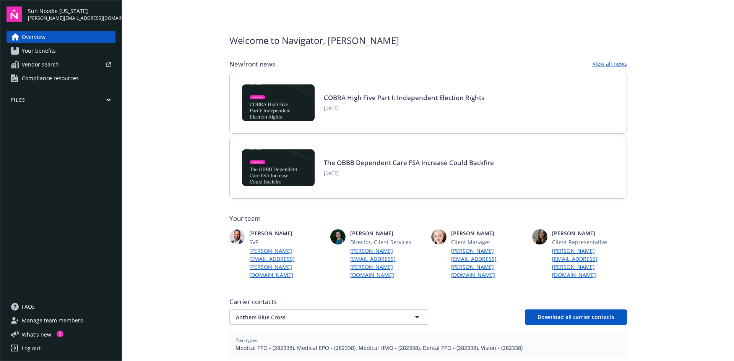 This screenshot has height=361, width=734. I want to click on span: Your team, so click(428, 219).